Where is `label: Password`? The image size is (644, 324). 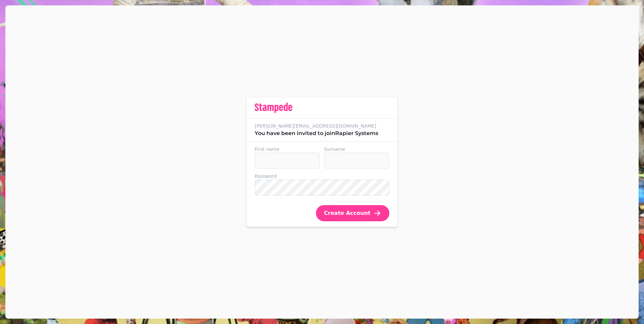 label: Password is located at coordinates (322, 176).